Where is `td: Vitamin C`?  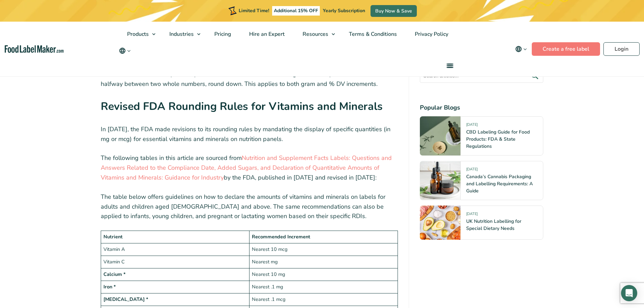 td: Vitamin C is located at coordinates (175, 262).